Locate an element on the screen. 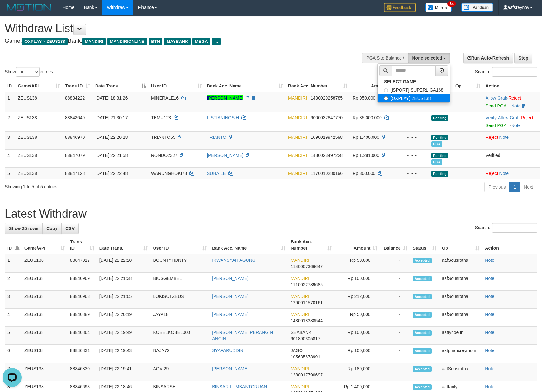 This screenshot has width=542, height=392. a: Reject is located at coordinates (492, 174).